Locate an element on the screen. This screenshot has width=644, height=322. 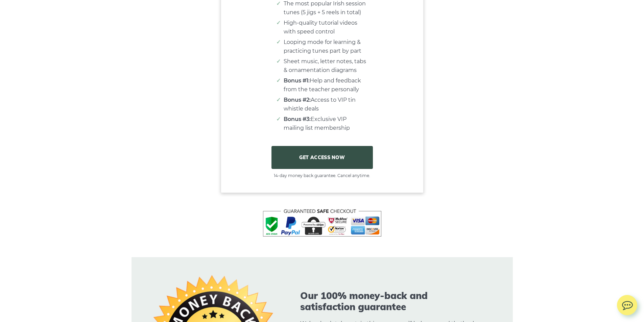
strong: Bonus #3: is located at coordinates (297, 119).